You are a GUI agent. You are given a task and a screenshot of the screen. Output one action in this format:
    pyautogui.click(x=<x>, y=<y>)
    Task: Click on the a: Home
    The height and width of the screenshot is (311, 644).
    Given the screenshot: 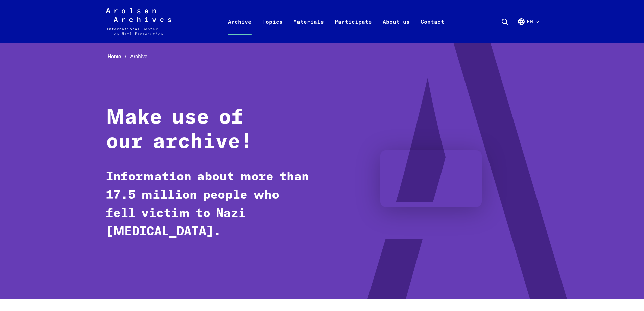 What is the action you would take?
    pyautogui.click(x=119, y=56)
    